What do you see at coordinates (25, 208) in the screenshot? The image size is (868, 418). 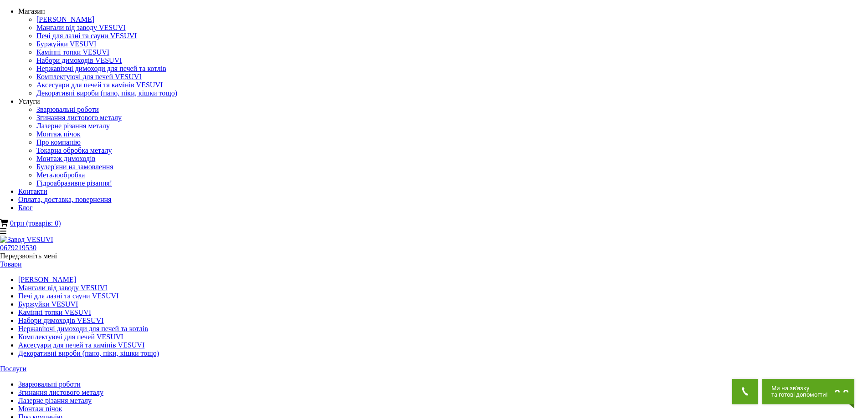 I see `a: Блог` at bounding box center [25, 208].